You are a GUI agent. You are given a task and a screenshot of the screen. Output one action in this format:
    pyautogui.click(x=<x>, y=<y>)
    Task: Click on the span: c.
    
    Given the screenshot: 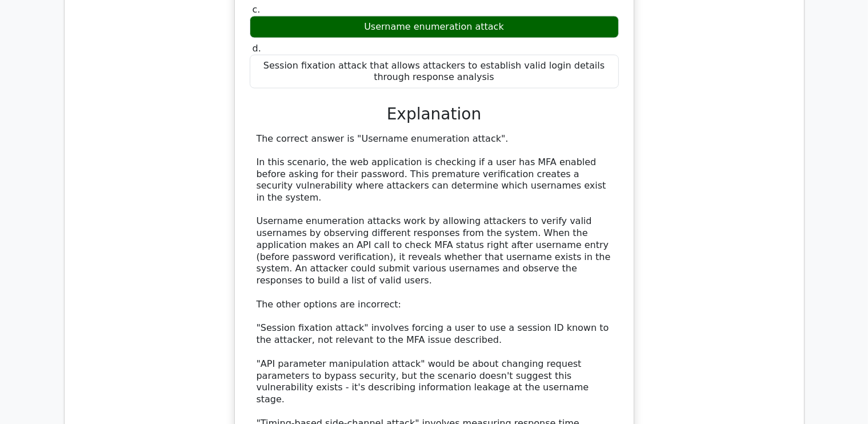 What is the action you would take?
    pyautogui.click(x=257, y=9)
    